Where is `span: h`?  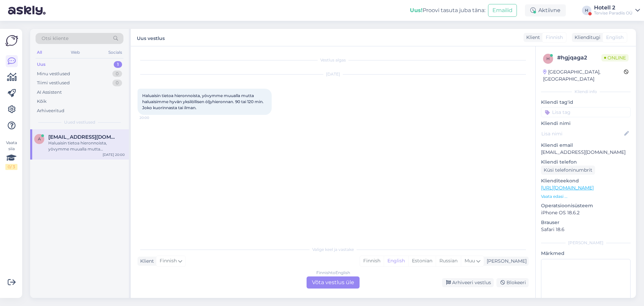 span: h is located at coordinates (548, 58).